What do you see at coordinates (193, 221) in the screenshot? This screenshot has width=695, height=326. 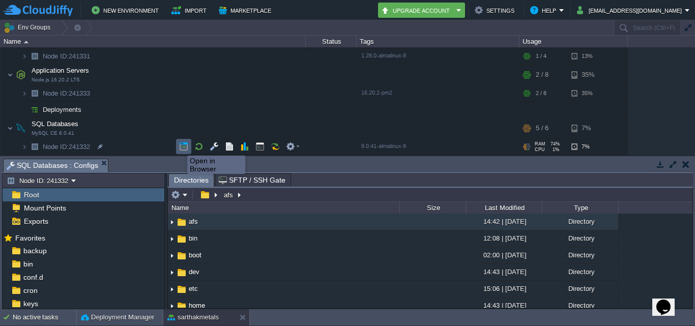 I see `a: afs` at bounding box center [193, 221].